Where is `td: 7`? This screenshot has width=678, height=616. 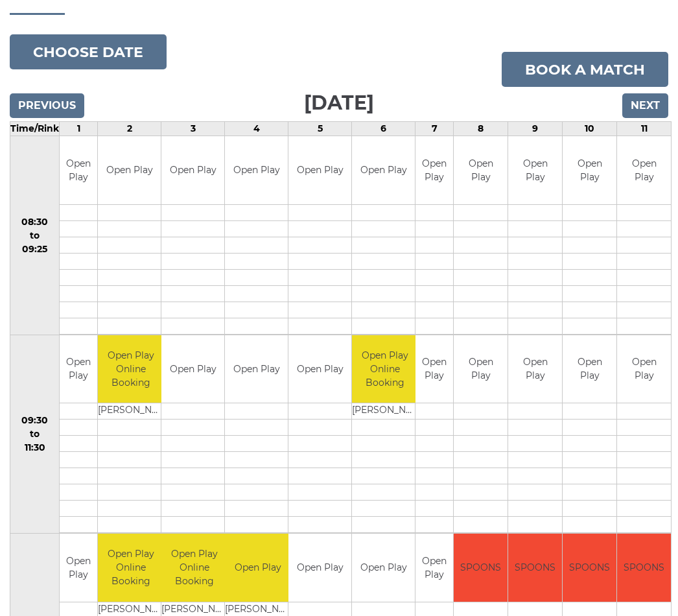
td: 7 is located at coordinates (435, 129).